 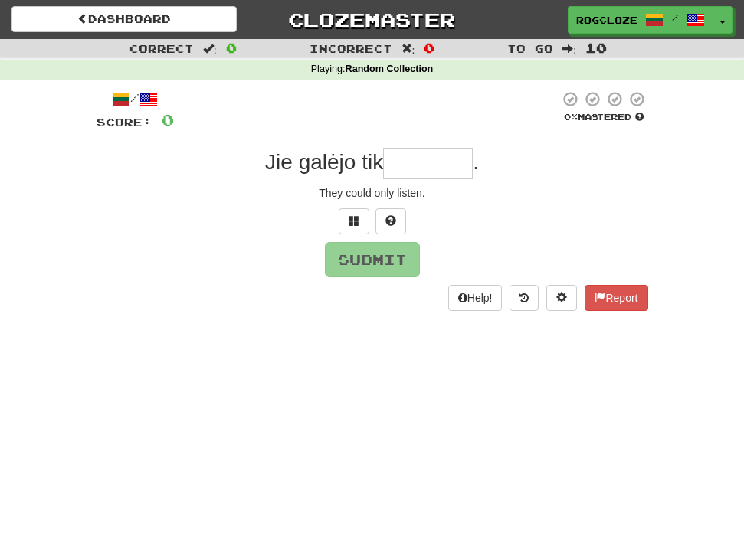 I want to click on div: They could only listen., so click(x=372, y=193).